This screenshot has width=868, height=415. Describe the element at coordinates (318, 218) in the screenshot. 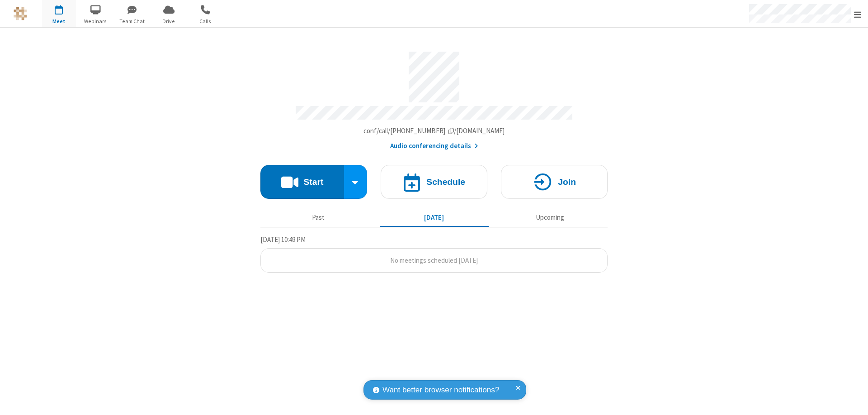

I see `button: Past` at that location.